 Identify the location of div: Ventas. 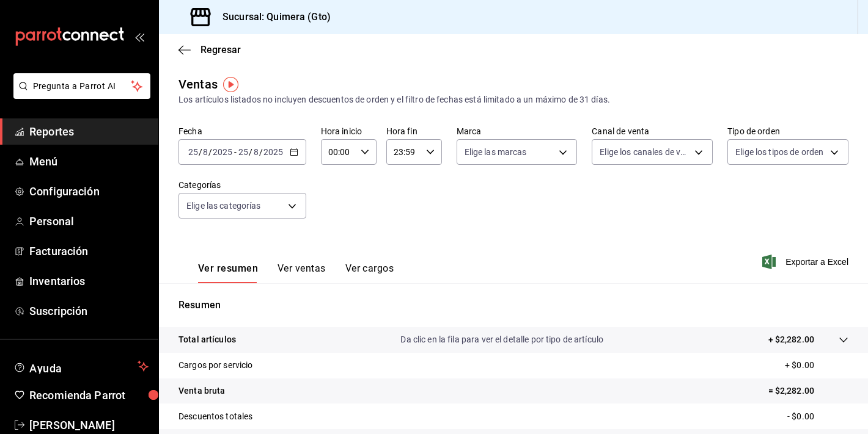
(198, 84).